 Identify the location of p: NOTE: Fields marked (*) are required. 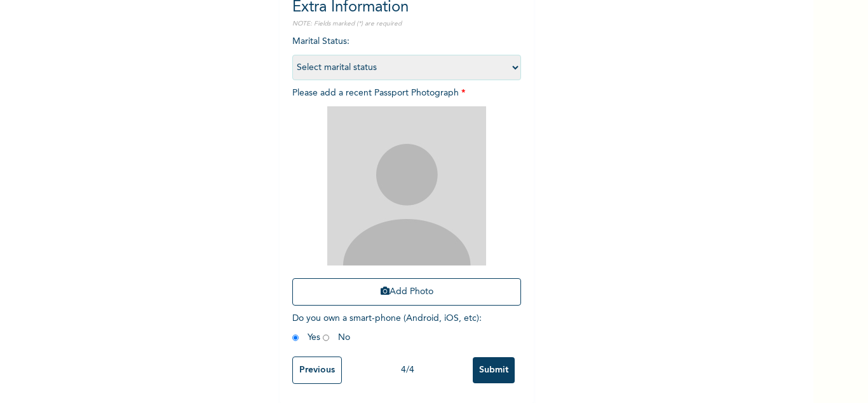
(407, 23).